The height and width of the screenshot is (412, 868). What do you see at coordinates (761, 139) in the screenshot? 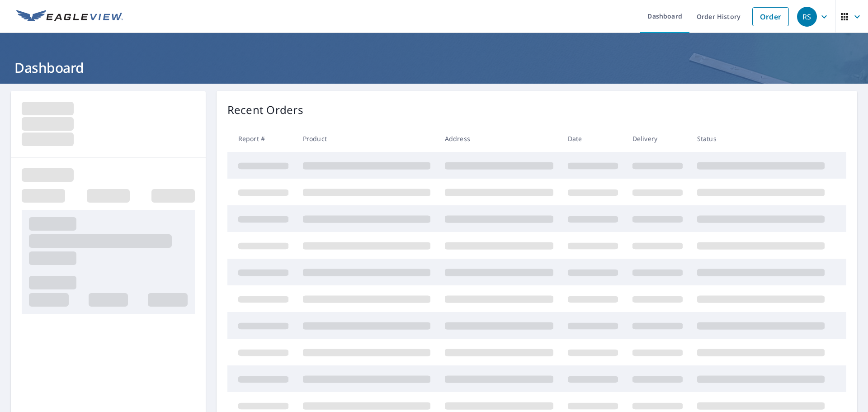
I see `th: Status` at bounding box center [761, 139].